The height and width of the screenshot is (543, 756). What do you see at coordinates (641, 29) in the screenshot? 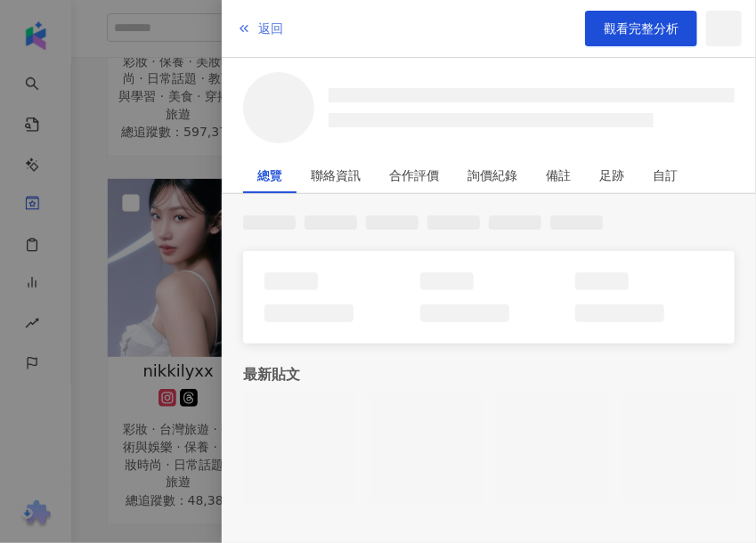
I see `span: 觀看完整分析` at bounding box center [641, 29].